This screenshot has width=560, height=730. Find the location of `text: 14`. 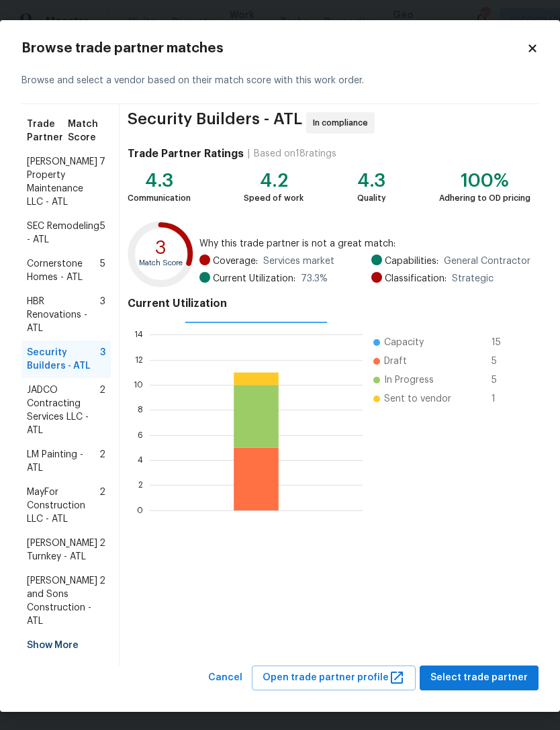

text: 14 is located at coordinates (138, 334).